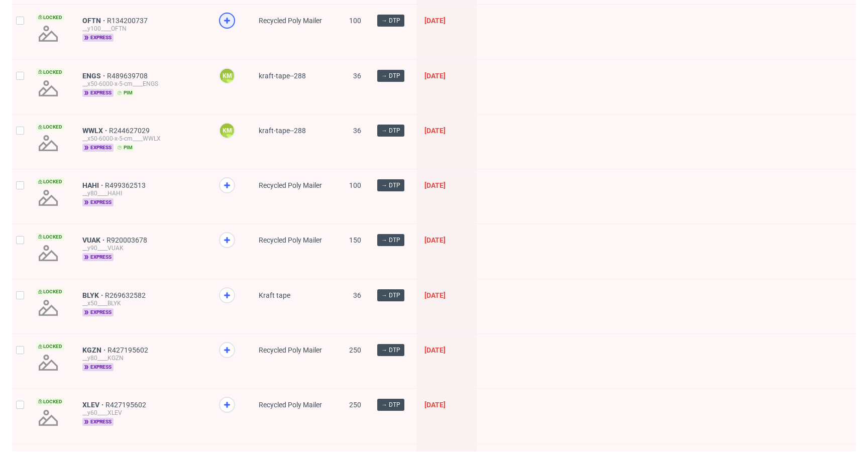 The width and height of the screenshot is (868, 452). I want to click on span: XLEV, so click(94, 405).